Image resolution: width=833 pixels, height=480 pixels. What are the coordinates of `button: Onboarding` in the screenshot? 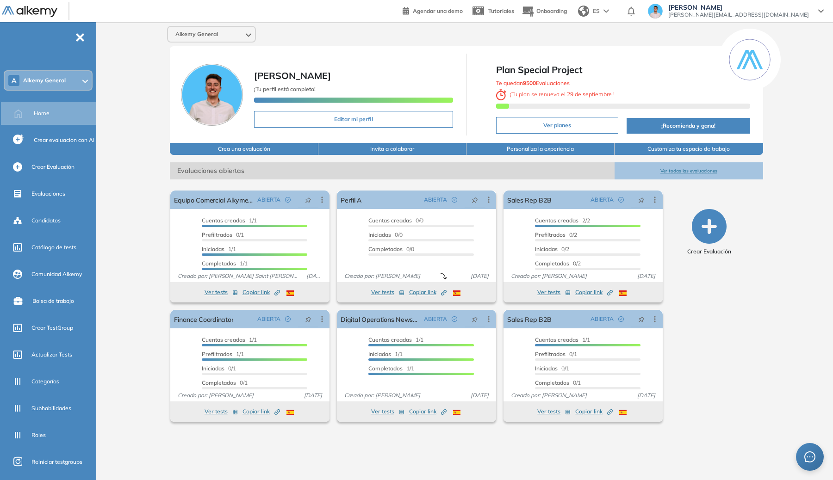 It's located at (544, 11).